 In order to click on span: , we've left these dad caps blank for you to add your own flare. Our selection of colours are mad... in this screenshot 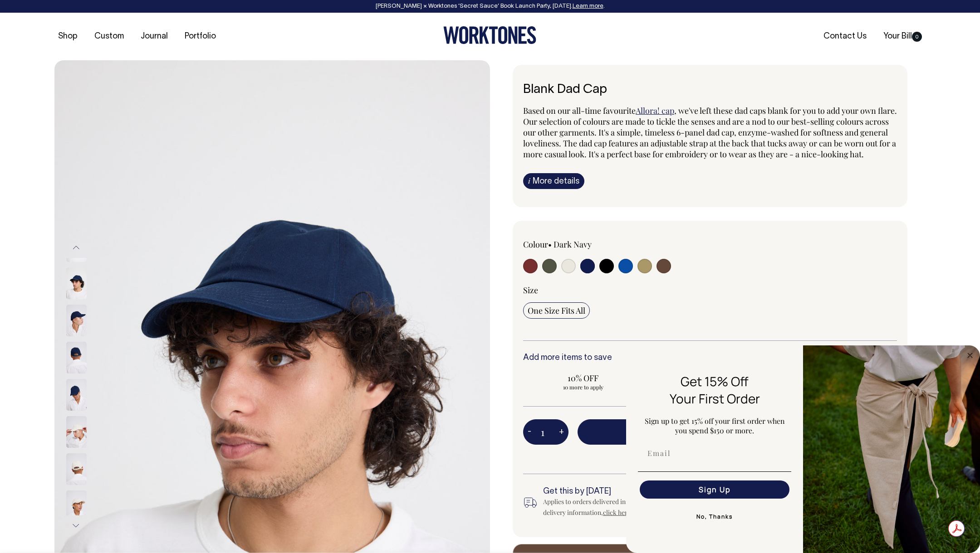, I will do `click(710, 133)`.